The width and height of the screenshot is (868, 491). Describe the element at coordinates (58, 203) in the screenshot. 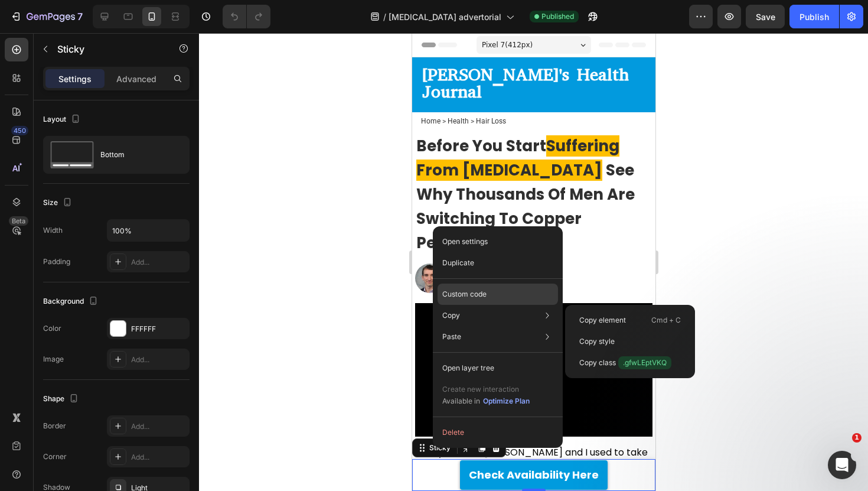

I see `div: Size` at that location.